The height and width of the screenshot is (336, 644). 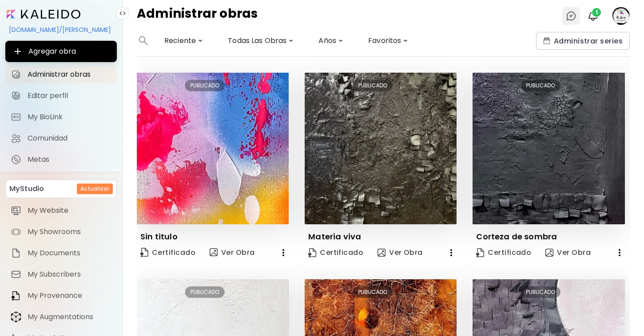 I want to click on span: Administrar obras, so click(x=69, y=75).